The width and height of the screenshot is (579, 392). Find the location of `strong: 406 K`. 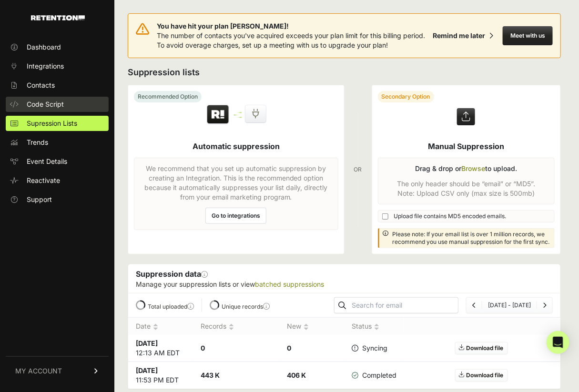

strong: 406 K is located at coordinates (297, 375).